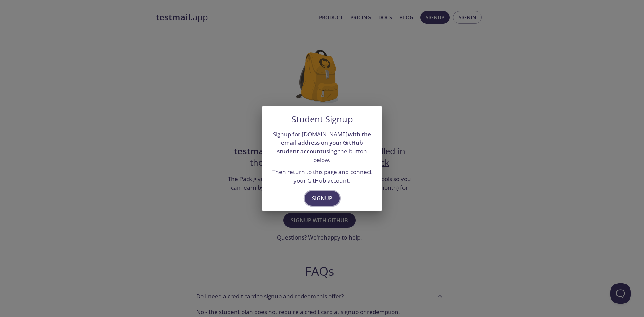  What do you see at coordinates (322, 198) in the screenshot?
I see `button: Signup` at bounding box center [322, 198].